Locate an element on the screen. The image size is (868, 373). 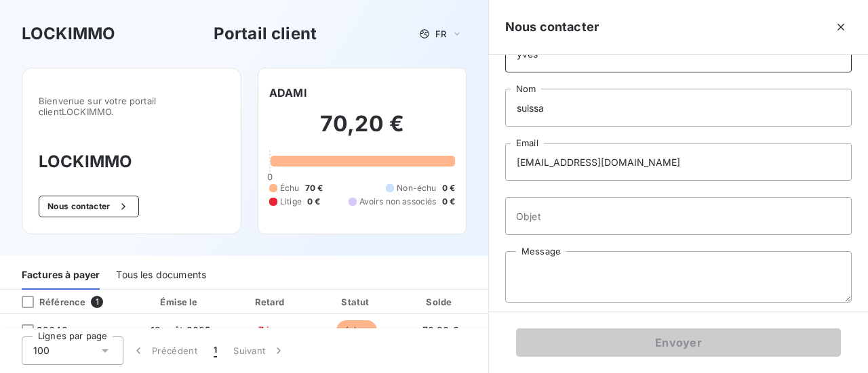
span: 92648 is located at coordinates (52, 331).